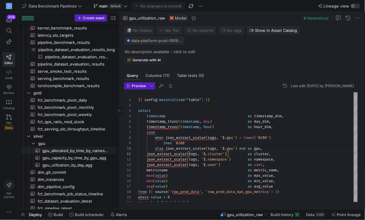 The height and width of the screenshot is (220, 365). Describe the element at coordinates (310, 215) in the screenshot. I see `span: Data` at that location.